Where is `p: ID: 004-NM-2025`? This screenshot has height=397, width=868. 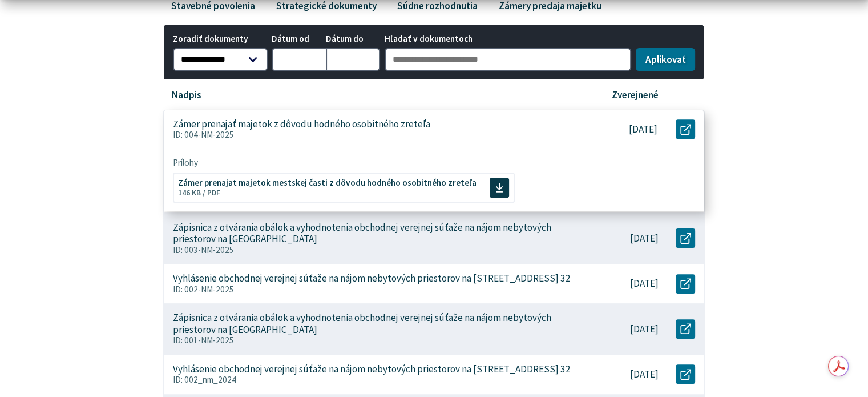
p: ID: 004-NM-2025 is located at coordinates (375, 136).